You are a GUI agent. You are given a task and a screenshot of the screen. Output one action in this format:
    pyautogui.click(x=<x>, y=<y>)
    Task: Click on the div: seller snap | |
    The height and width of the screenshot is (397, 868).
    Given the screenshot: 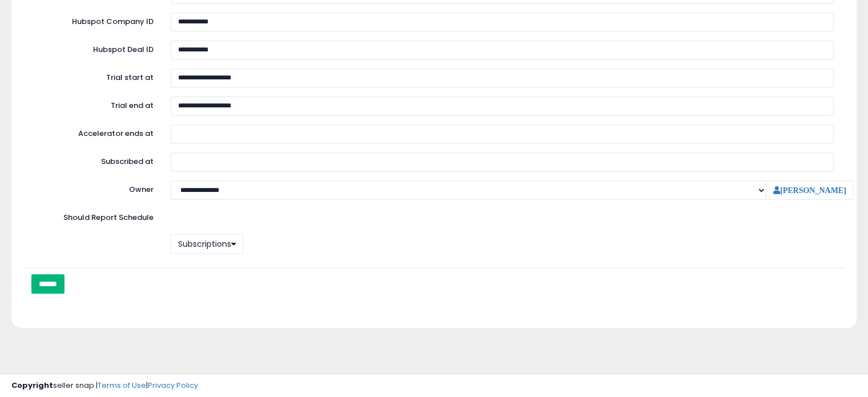 What is the action you would take?
    pyautogui.click(x=104, y=385)
    